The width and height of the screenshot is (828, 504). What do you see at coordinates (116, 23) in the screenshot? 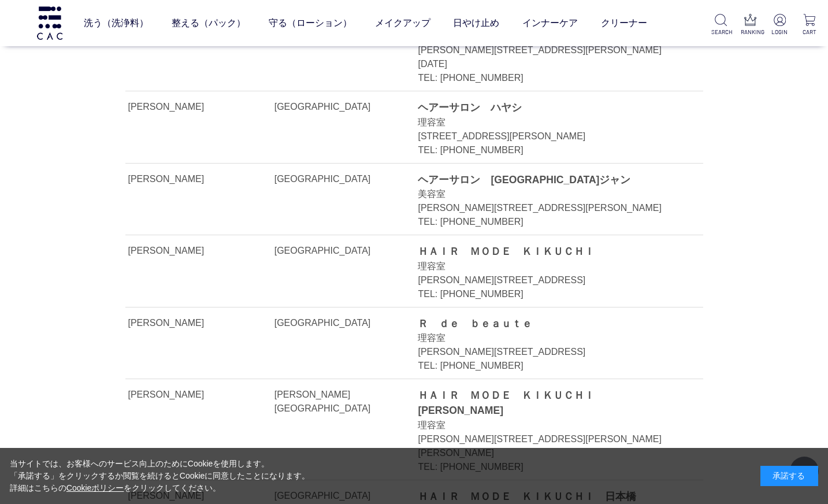
I see `a: 洗う（洗浄料）` at bounding box center [116, 23].